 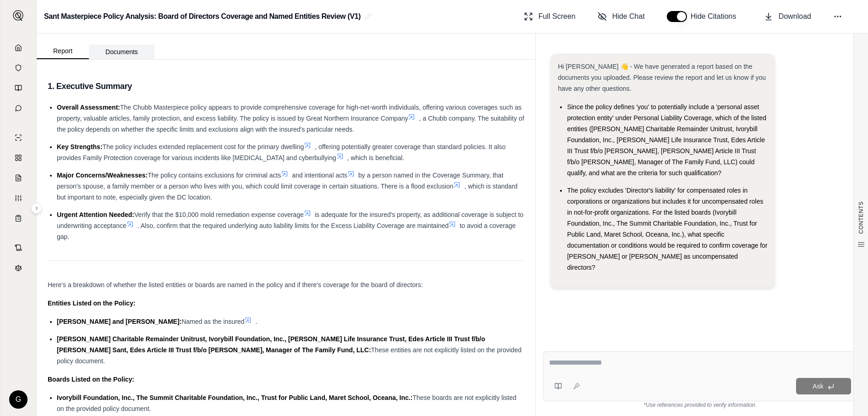 What do you see at coordinates (91, 379) in the screenshot?
I see `strong: Boards Listed on the Policy:` at bounding box center [91, 379].